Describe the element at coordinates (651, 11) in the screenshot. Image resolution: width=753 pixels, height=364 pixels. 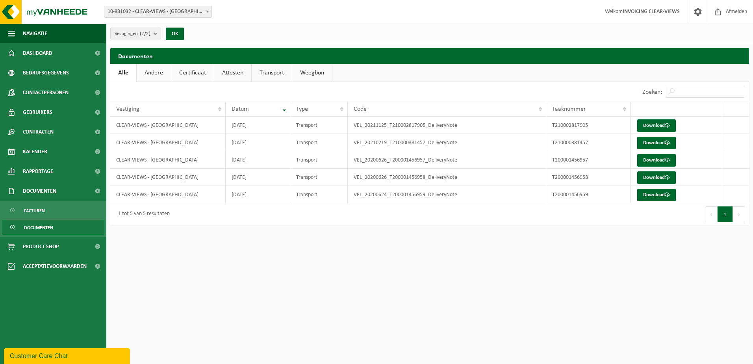
I see `strong: INVOICING CLEAR-VIEWS` at that location.